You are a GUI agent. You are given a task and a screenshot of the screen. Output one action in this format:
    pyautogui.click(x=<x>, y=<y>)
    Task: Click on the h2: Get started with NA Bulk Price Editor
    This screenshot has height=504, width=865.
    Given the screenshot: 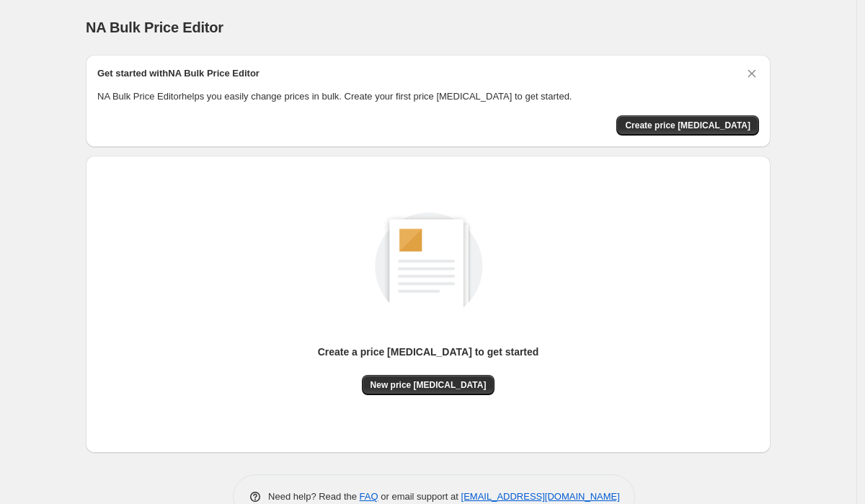 What is the action you would take?
    pyautogui.click(x=178, y=74)
    